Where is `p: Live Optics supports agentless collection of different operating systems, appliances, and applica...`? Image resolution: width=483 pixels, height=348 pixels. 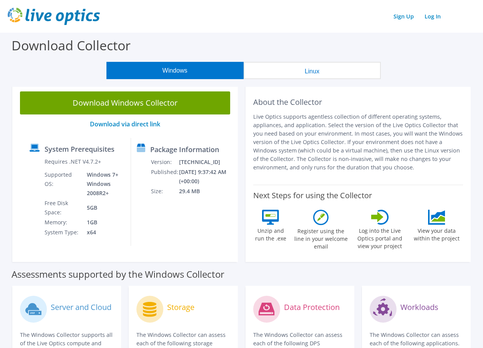
p: Live Optics supports agentless collection of different operating systems, appliances, and applica... is located at coordinates (358, 142).